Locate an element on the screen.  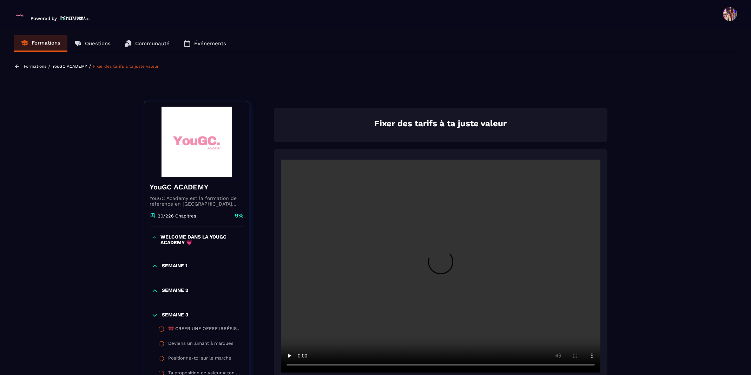
p: YouGC ACADEMY is located at coordinates (70, 66).